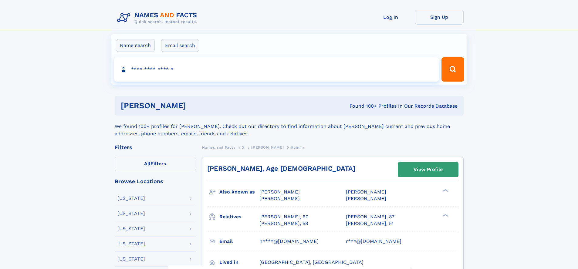 The height and width of the screenshot is (269, 578). I want to click on div: View Profile, so click(428, 170).